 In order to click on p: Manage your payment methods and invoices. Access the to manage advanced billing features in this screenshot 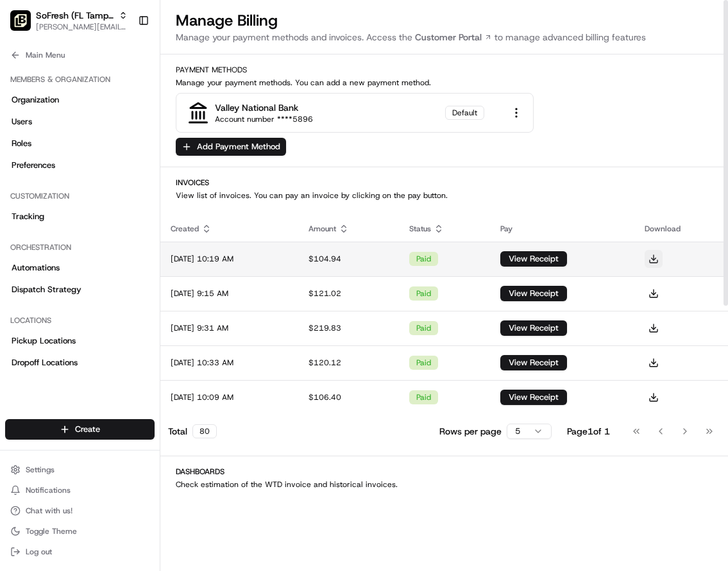, I will do `click(444, 37)`.